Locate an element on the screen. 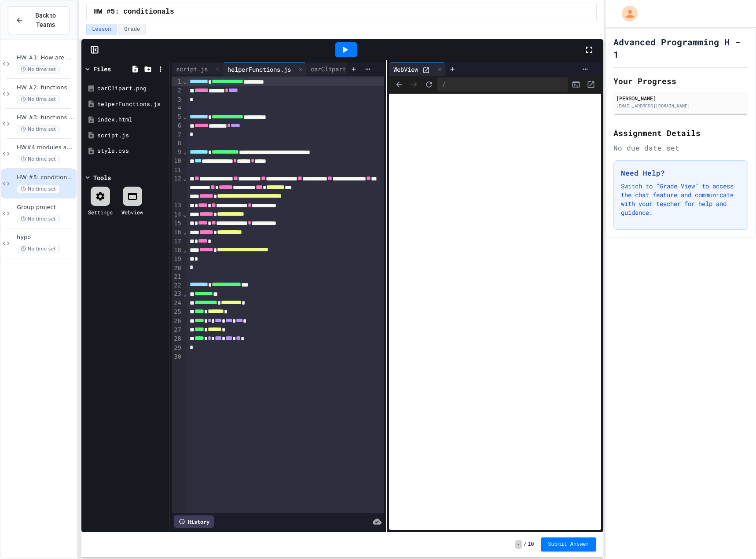 The height and width of the screenshot is (559, 756). div: 10 is located at coordinates (177, 161).